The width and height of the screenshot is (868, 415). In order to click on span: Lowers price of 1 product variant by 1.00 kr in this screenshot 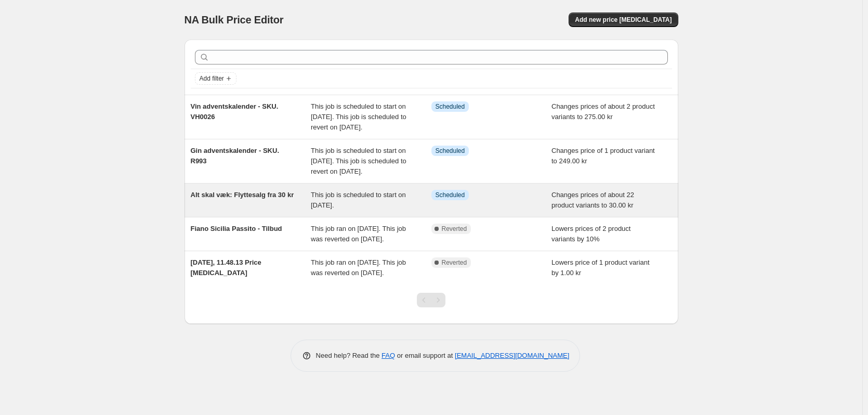, I will do `click(600, 267)`.